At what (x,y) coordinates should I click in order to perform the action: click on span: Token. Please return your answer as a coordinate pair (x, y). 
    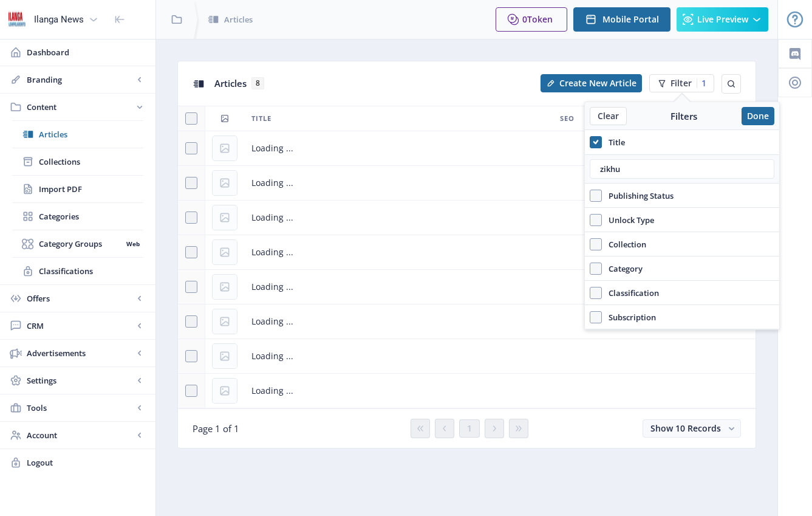
    Looking at the image, I should click on (540, 19).